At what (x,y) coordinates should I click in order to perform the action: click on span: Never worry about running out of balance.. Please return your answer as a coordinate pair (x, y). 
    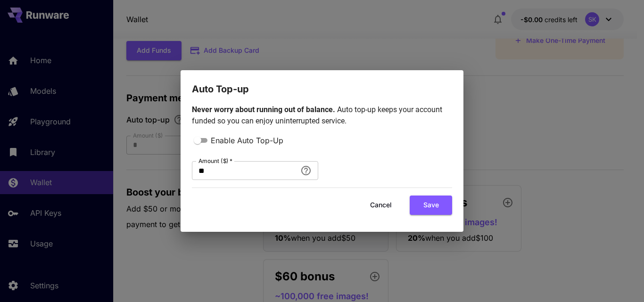
    Looking at the image, I should click on (264, 109).